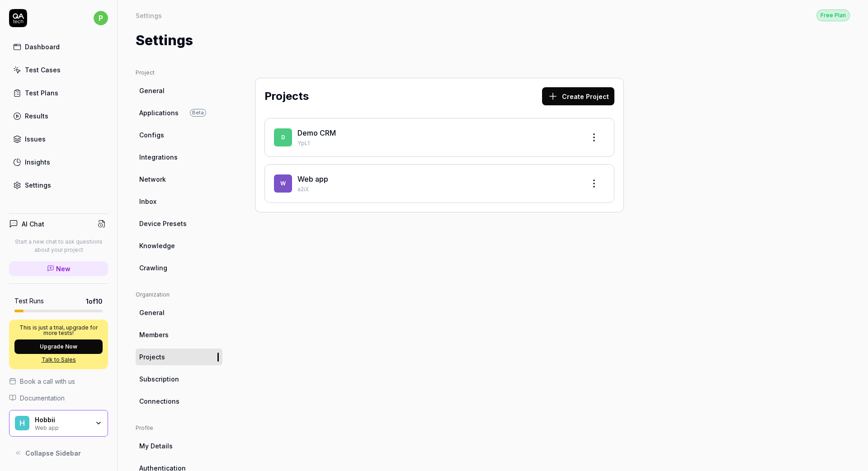 The height and width of the screenshot is (471, 868). I want to click on div: Test Plans, so click(42, 93).